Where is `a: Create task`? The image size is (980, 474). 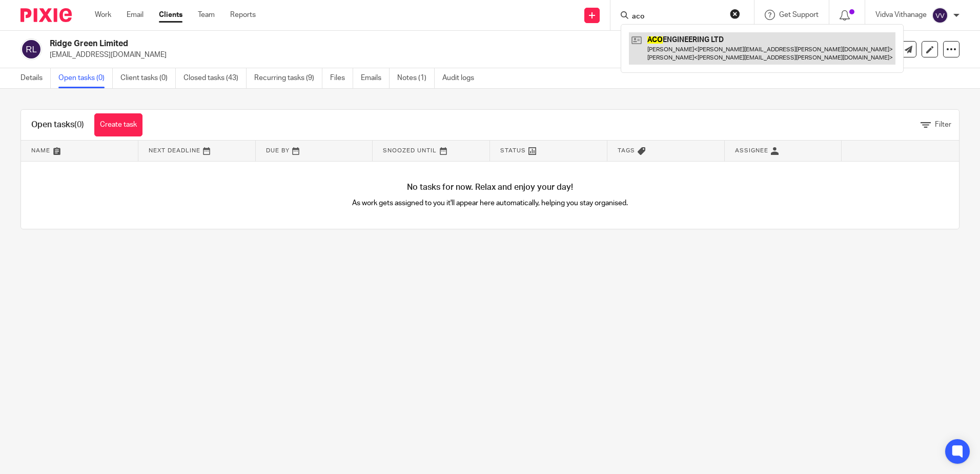
a: Create task is located at coordinates (118, 125).